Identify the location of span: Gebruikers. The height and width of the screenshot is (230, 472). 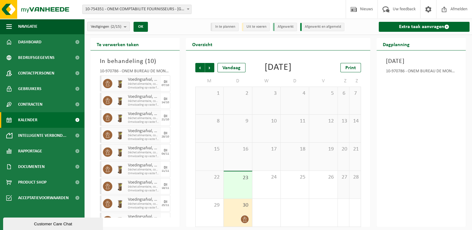
(30, 89).